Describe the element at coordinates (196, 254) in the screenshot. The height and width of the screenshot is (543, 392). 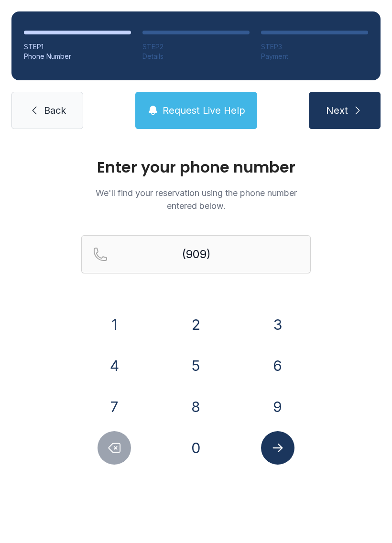
I see `input: Reservation phone number` at that location.